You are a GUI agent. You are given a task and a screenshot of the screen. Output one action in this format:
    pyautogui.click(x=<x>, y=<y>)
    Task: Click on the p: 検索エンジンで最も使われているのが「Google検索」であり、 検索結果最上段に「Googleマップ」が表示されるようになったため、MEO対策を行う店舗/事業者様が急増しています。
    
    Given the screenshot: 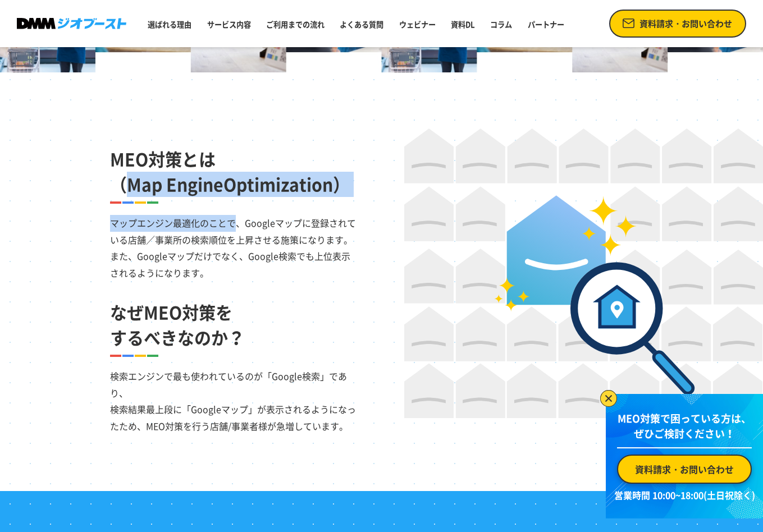 What is the action you would take?
    pyautogui.click(x=233, y=396)
    